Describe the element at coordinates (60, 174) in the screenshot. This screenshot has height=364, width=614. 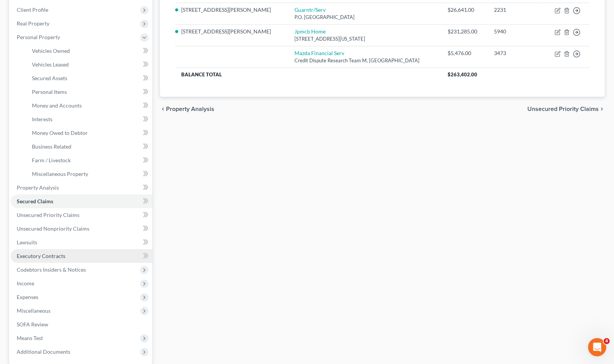
I see `span: Miscellaneous Property` at that location.